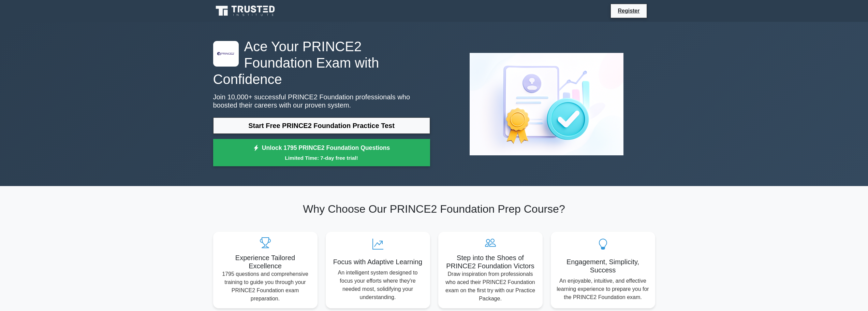 The image size is (868, 311). Describe the element at coordinates (265, 286) in the screenshot. I see `p: 1795 questions and comprehensive training to guide you through your PRINCE2 Foundation exam prepa...` at that location.